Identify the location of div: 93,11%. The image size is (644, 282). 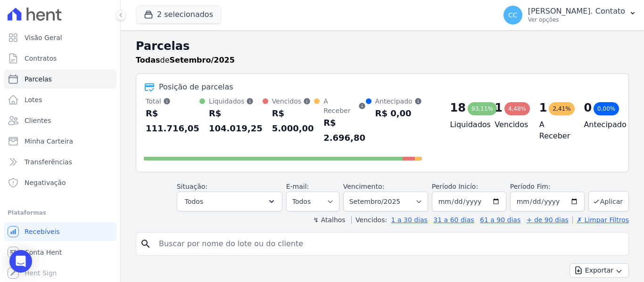
(482, 109).